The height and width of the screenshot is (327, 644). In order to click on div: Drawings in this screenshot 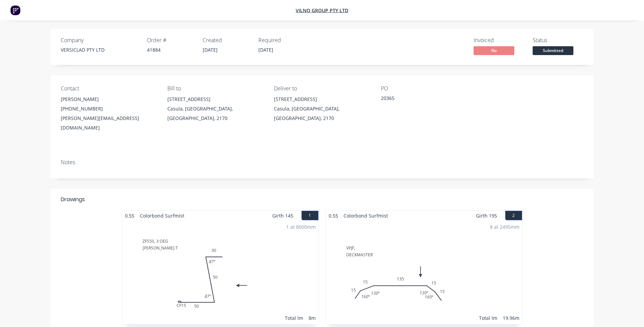, I will do `click(73, 199)`.